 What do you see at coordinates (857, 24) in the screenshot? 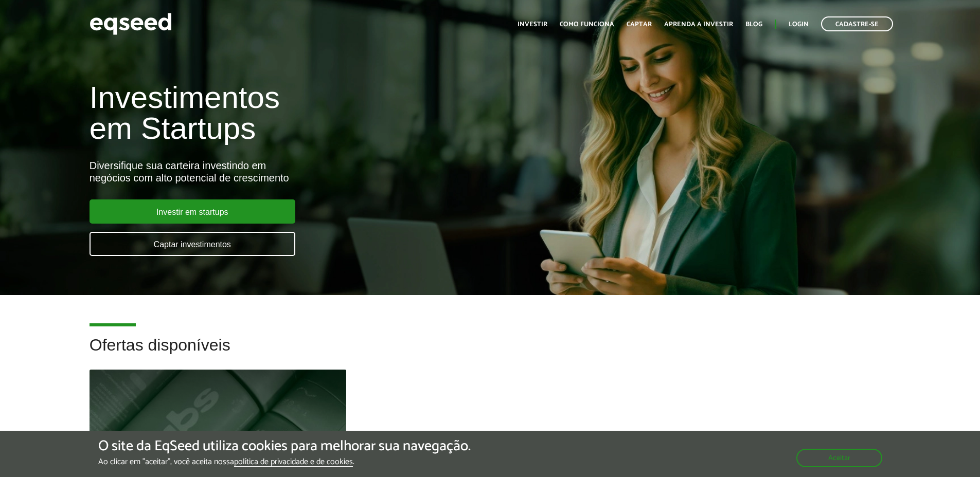
I see `a: Cadastre-se` at bounding box center [857, 24].